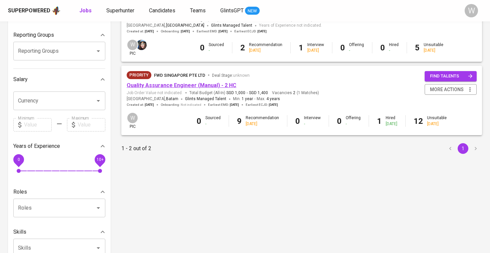  Describe the element at coordinates (301, 48) in the screenshot. I see `b: 1` at that location.